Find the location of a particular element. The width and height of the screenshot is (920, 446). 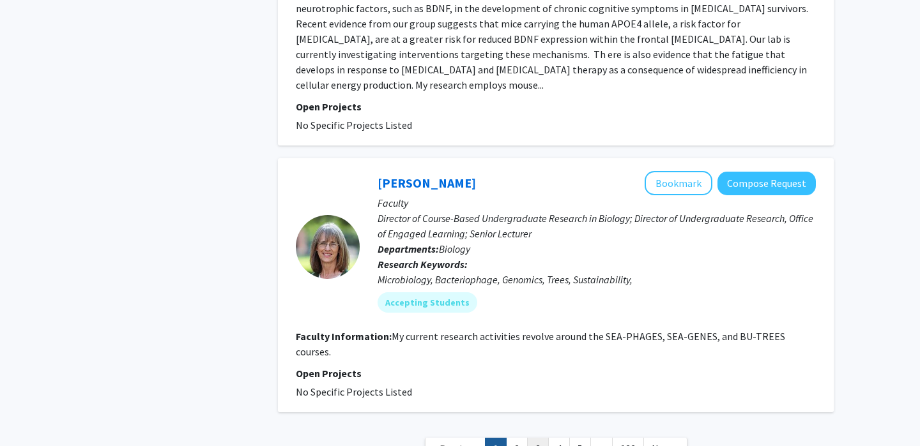

fg-read-more: My current research activities revolve around the SEA-PHAGES, SEA-GENES, and BU-TREES courses. is located at coordinates (540, 344).